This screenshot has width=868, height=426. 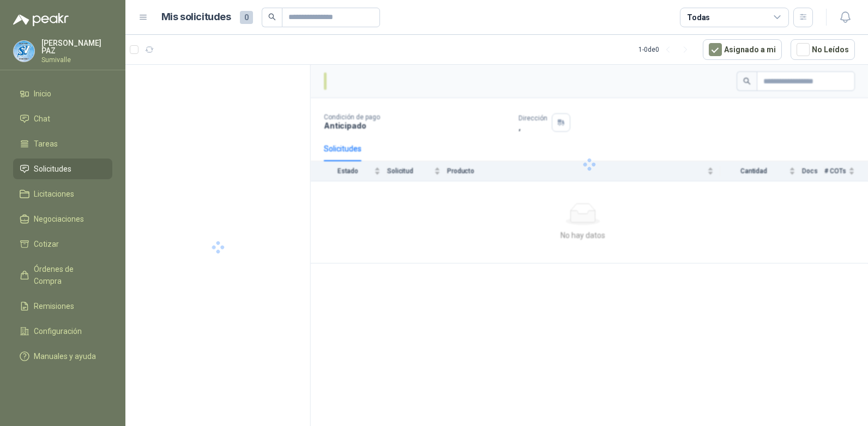 What do you see at coordinates (58, 331) in the screenshot?
I see `span: Configuración` at bounding box center [58, 331].